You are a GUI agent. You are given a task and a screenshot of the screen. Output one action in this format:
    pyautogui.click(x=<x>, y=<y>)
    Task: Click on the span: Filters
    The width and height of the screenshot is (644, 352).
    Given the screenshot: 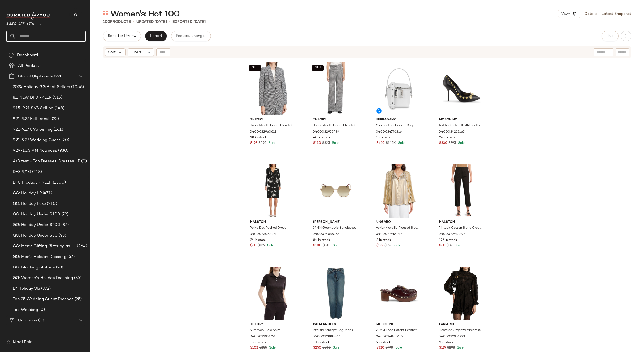 What is the action you would take?
    pyautogui.click(x=136, y=52)
    